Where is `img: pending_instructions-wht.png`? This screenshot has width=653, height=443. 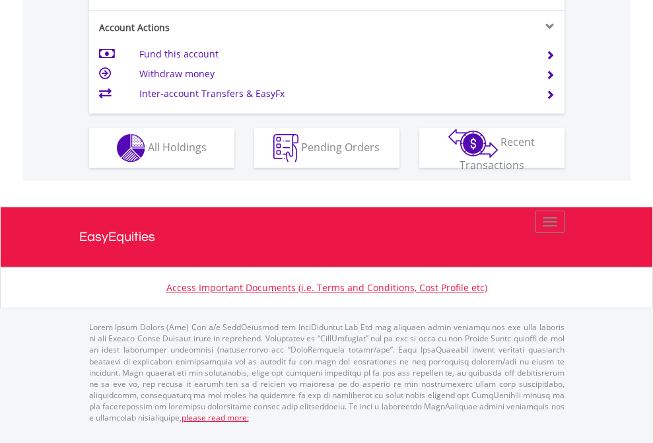
img: pending_instructions-wht.png is located at coordinates (286, 148).